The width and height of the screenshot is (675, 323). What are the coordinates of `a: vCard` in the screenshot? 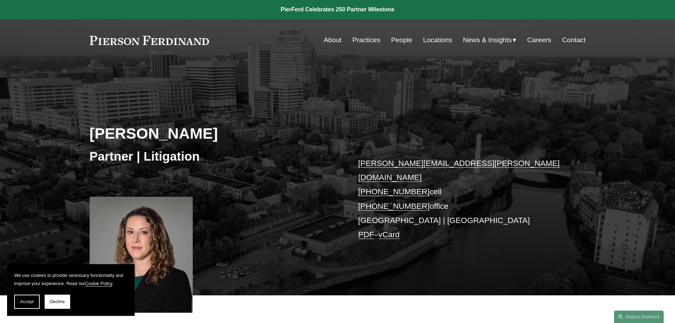 It's located at (389, 234).